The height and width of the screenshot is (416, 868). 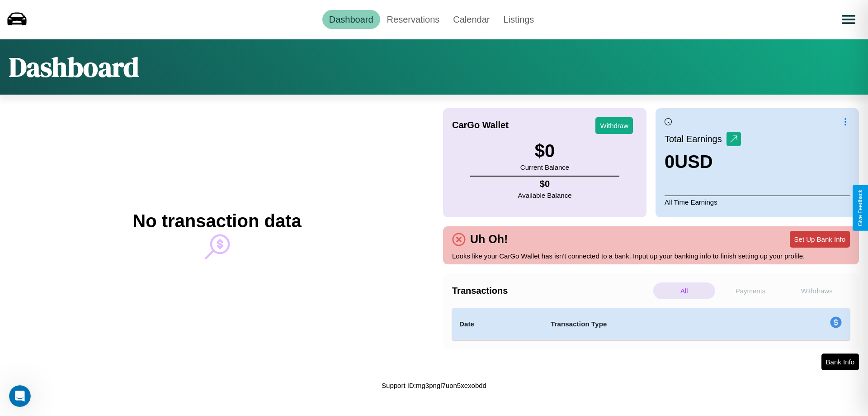 What do you see at coordinates (751, 290) in the screenshot?
I see `p: Payments` at bounding box center [751, 290].